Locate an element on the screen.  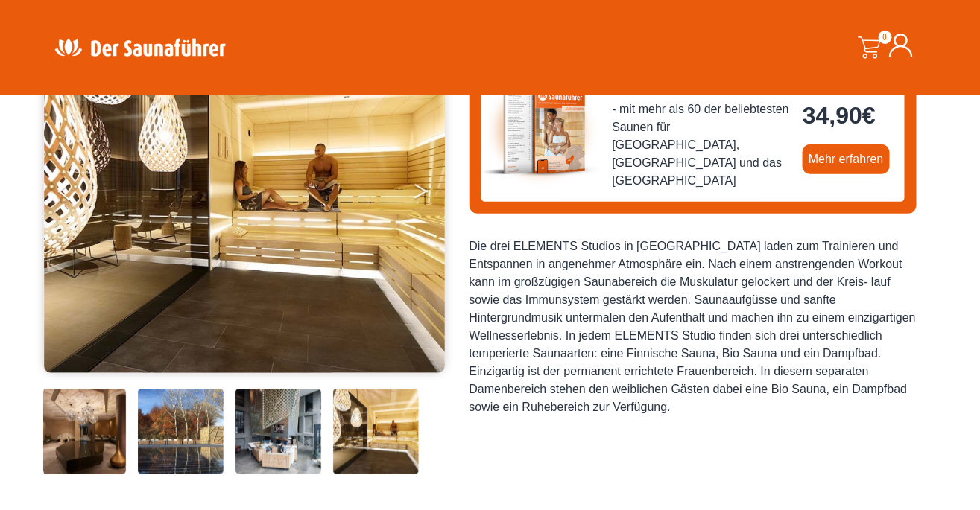
button: Next is located at coordinates (431, 194).